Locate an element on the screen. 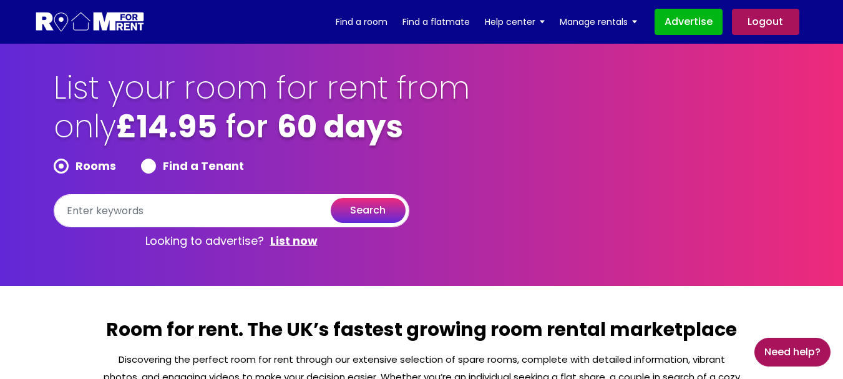  a: Help center is located at coordinates (515, 22).